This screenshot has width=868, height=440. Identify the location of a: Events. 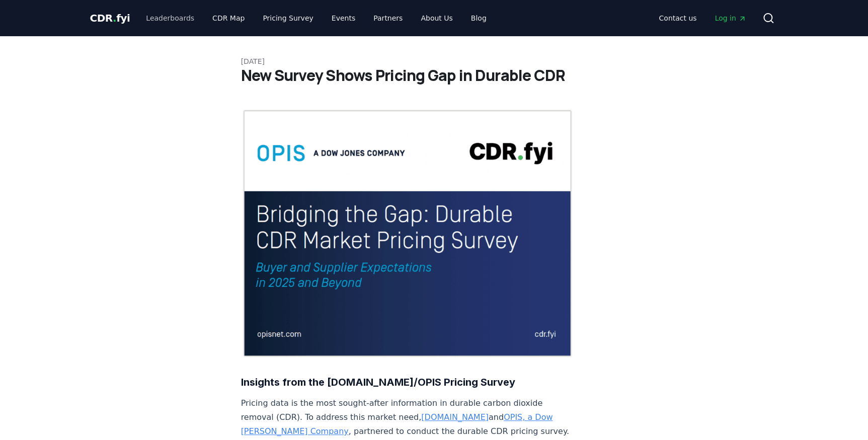
(343, 18).